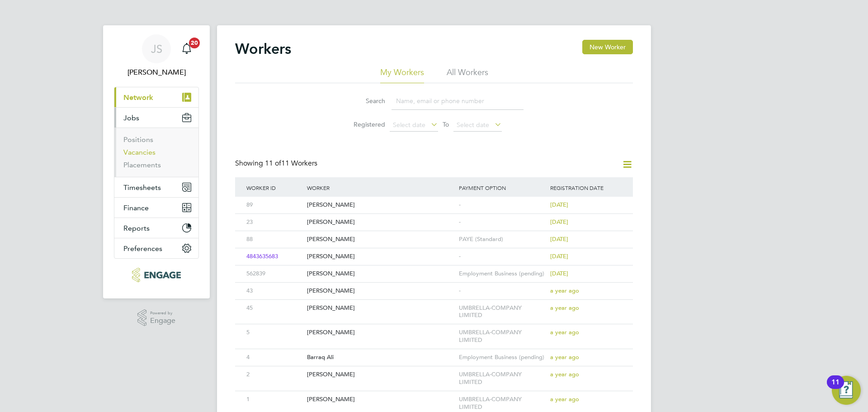 Image resolution: width=868 pixels, height=412 pixels. Describe the element at coordinates (156, 49) in the screenshot. I see `span: JS` at that location.